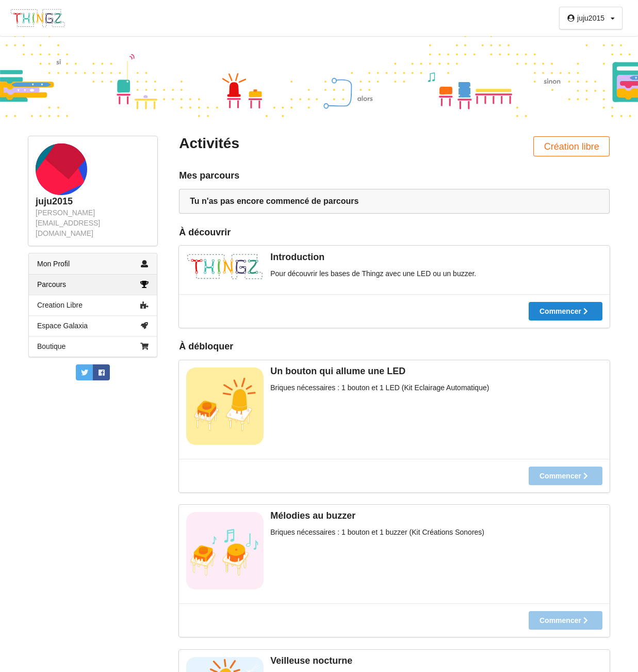 Image resolution: width=638 pixels, height=672 pixels. What do you see at coordinates (225, 406) in the screenshot?
I see `img: bouton_led.jpg` at bounding box center [225, 406].